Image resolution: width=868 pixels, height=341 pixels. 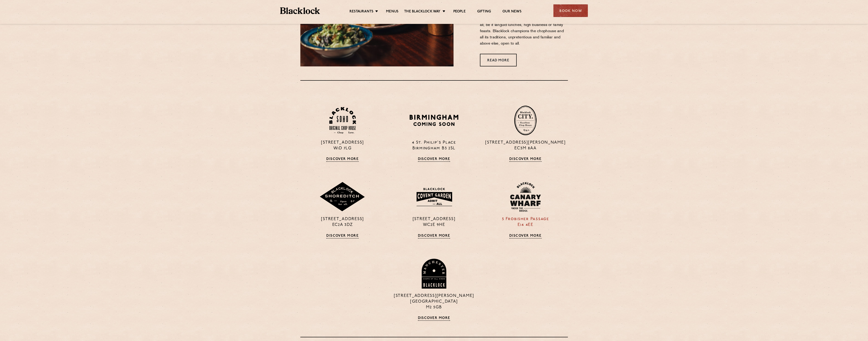 What do you see at coordinates (423, 12) in the screenshot?
I see `a: The Blacklock Way` at bounding box center [423, 12].